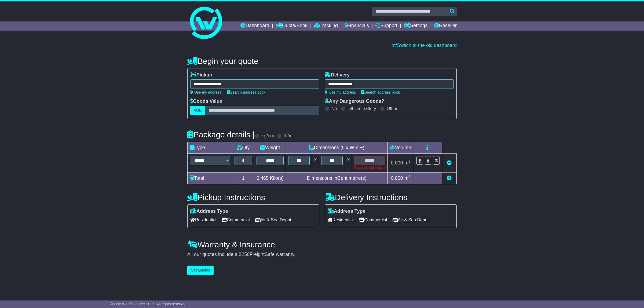 This screenshot has width=644, height=308. What do you see at coordinates (262, 178) in the screenshot?
I see `span: 0.465` at bounding box center [262, 178].